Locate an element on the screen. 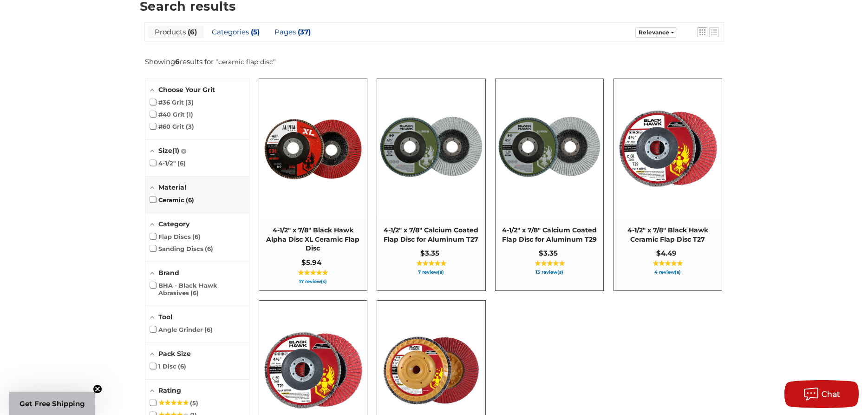  span: Get Free Shipping is located at coordinates (52, 403).